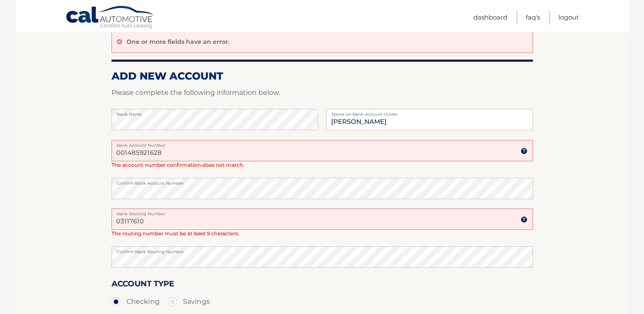 This screenshot has width=644, height=314. What do you see at coordinates (136, 302) in the screenshot?
I see `label: Checking` at bounding box center [136, 302].